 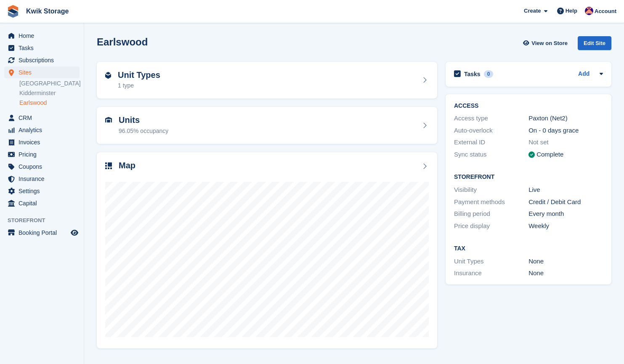 I want to click on div: Auto-overlock, so click(x=491, y=131).